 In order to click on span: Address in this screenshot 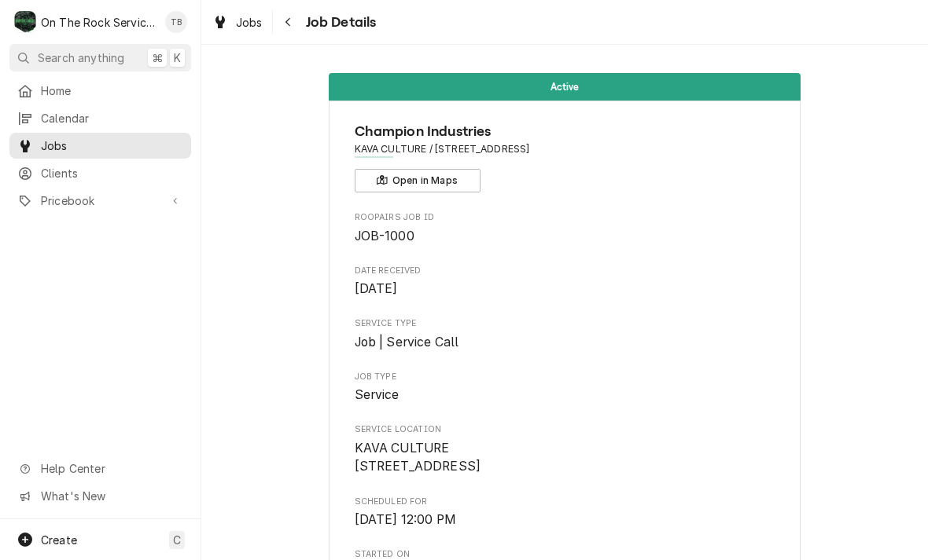, I will do `click(565, 149)`.